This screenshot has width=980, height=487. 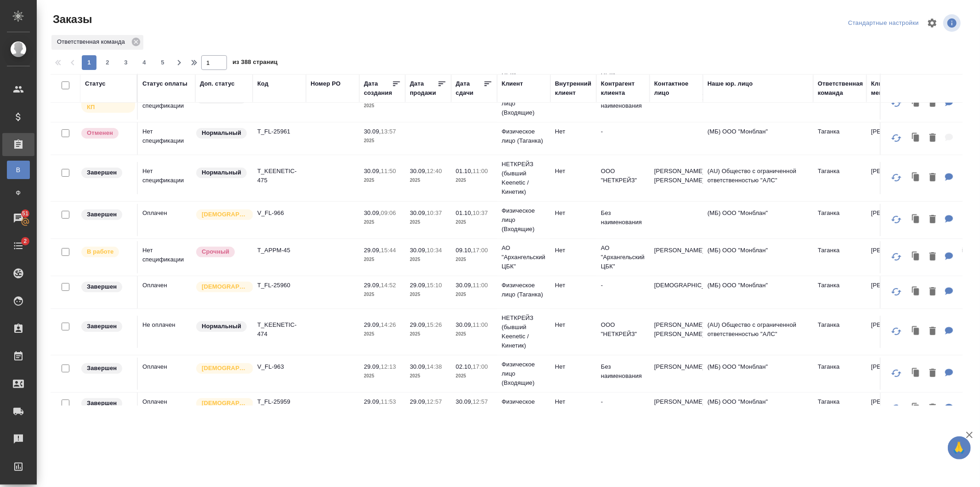 I want to click on p: Срочный, so click(x=215, y=251).